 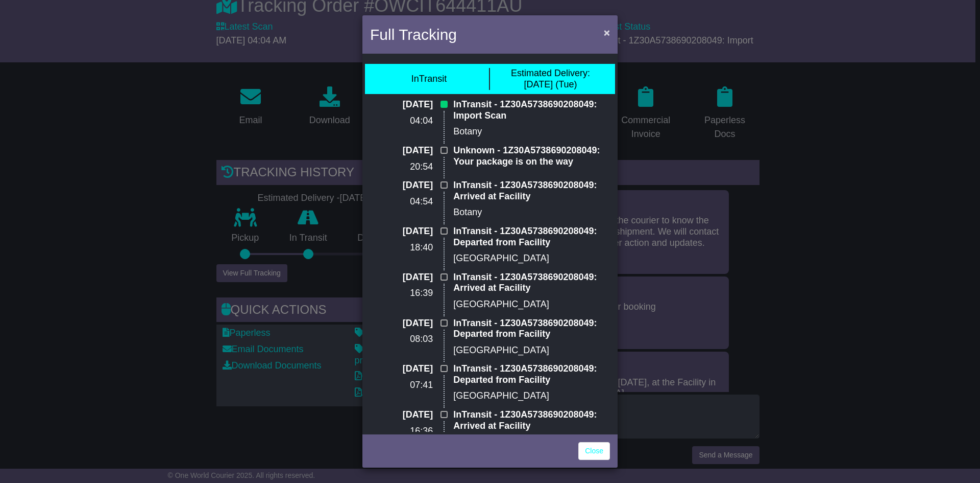 What do you see at coordinates (401, 385) in the screenshot?
I see `p: 07:41` at bounding box center [401, 385].